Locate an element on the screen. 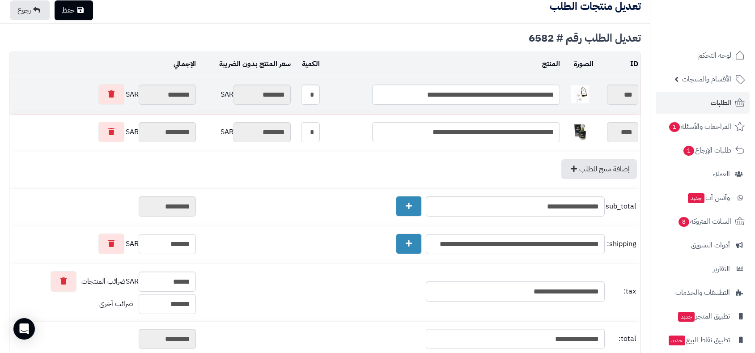 This screenshot has height=353, width=755. a: حفظ is located at coordinates (74, 10).